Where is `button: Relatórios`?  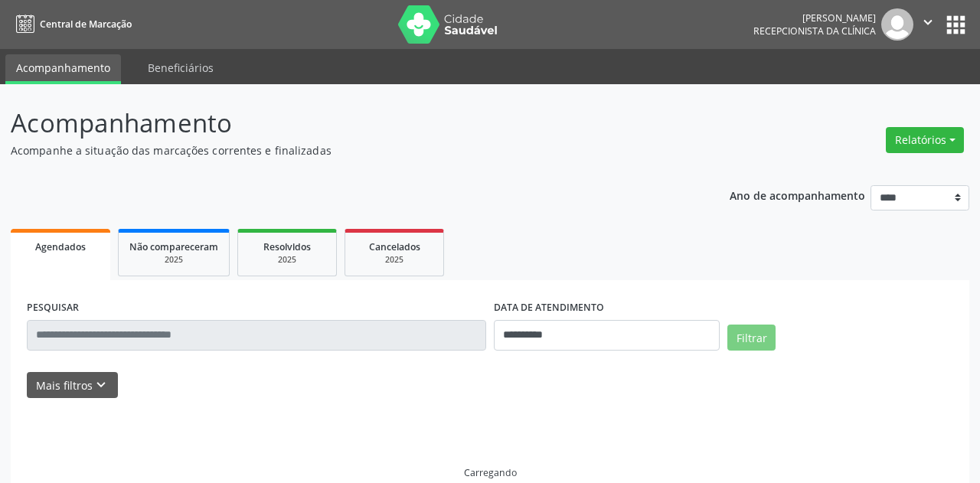
button: Relatórios is located at coordinates (924, 140).